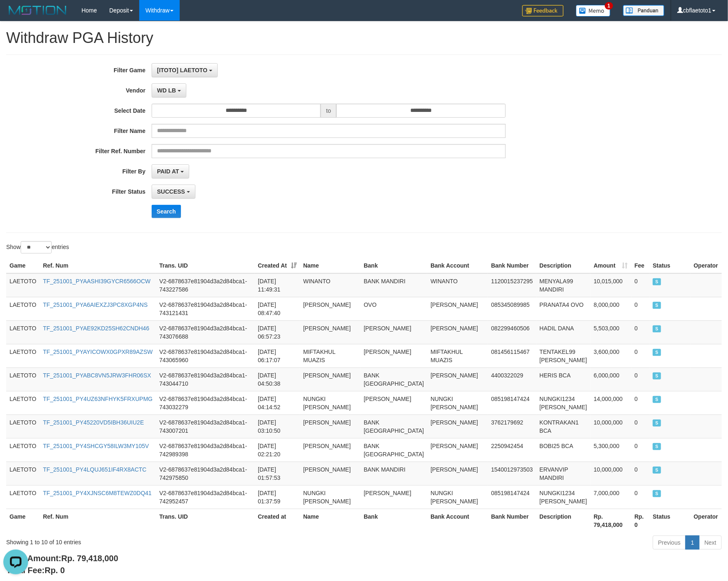 Image resolution: width=728 pixels, height=581 pixels. Describe the element at coordinates (96, 328) in the screenshot. I see `a: TF_251001_PYAE92KD25SH62CNDH46` at that location.